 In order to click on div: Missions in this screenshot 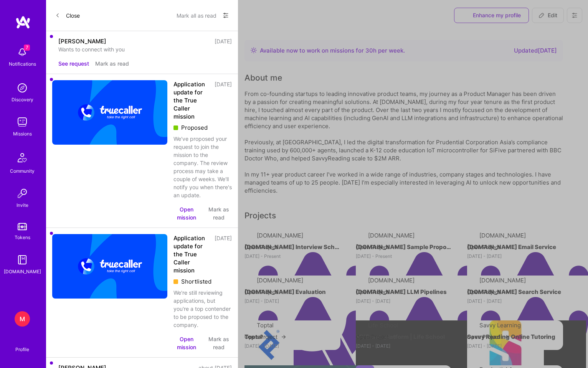, I will do `click(22, 134)`.